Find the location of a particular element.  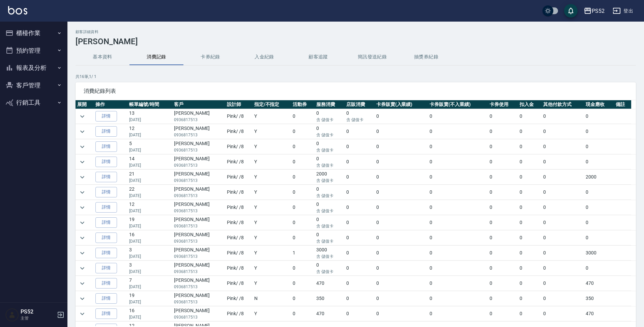

button: 入金紀錄 is located at coordinates (264, 57).